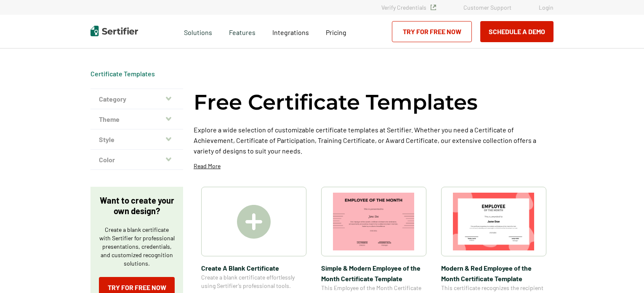 Image resolution: width=644 pixels, height=293 pixels. What do you see at coordinates (254, 268) in the screenshot?
I see `span: Create A Blank Certificate` at bounding box center [254, 268].